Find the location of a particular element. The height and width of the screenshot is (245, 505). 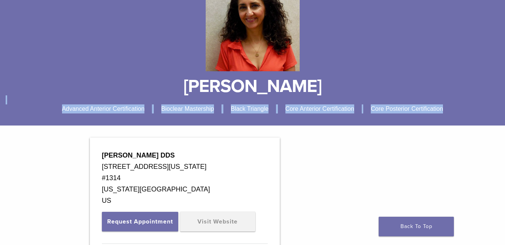

button: Request Appointment is located at coordinates (140, 221).